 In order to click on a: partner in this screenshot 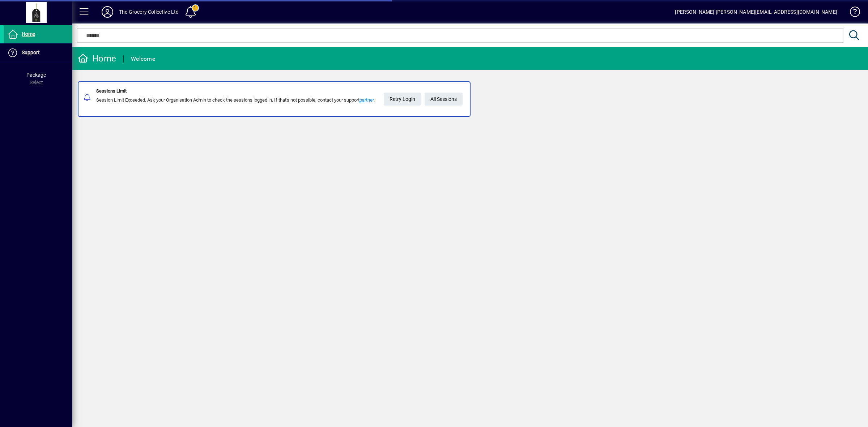, I will do `click(366, 100)`.